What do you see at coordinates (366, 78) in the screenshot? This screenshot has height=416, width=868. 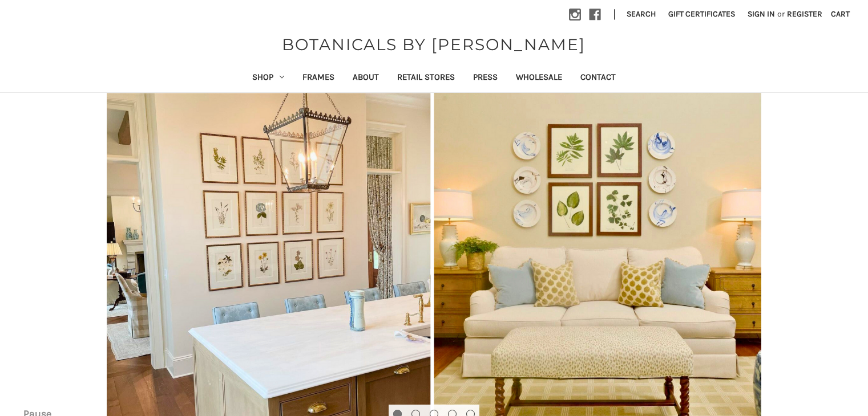 I see `a: About` at bounding box center [366, 78].